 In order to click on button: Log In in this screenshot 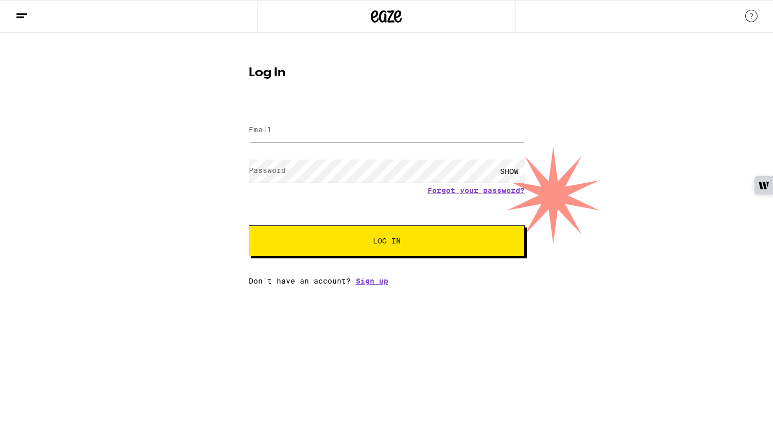, I will do `click(387, 241)`.